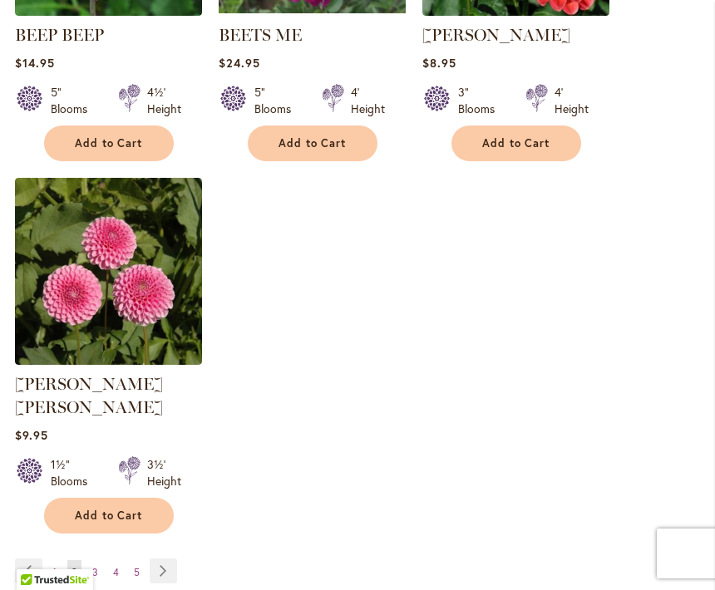  What do you see at coordinates (239, 62) in the screenshot?
I see `span: $24.95` at bounding box center [239, 62].